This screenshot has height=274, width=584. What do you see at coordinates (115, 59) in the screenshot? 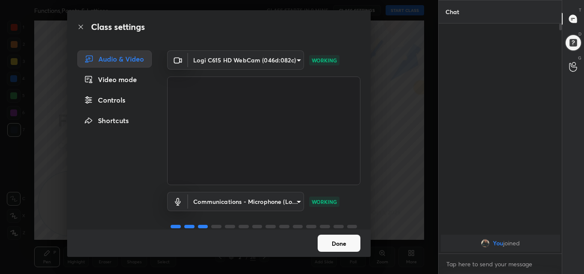
I see `div: Audio & Video` at bounding box center [115, 59].